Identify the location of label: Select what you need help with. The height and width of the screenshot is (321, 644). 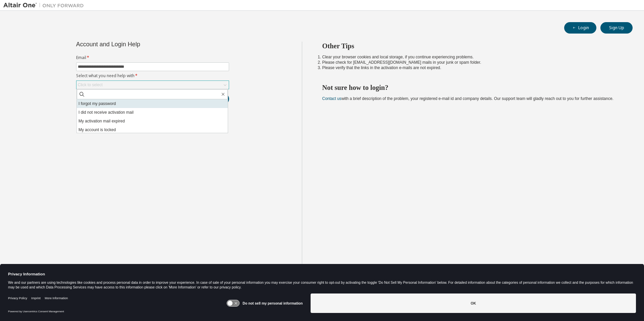
(152, 76).